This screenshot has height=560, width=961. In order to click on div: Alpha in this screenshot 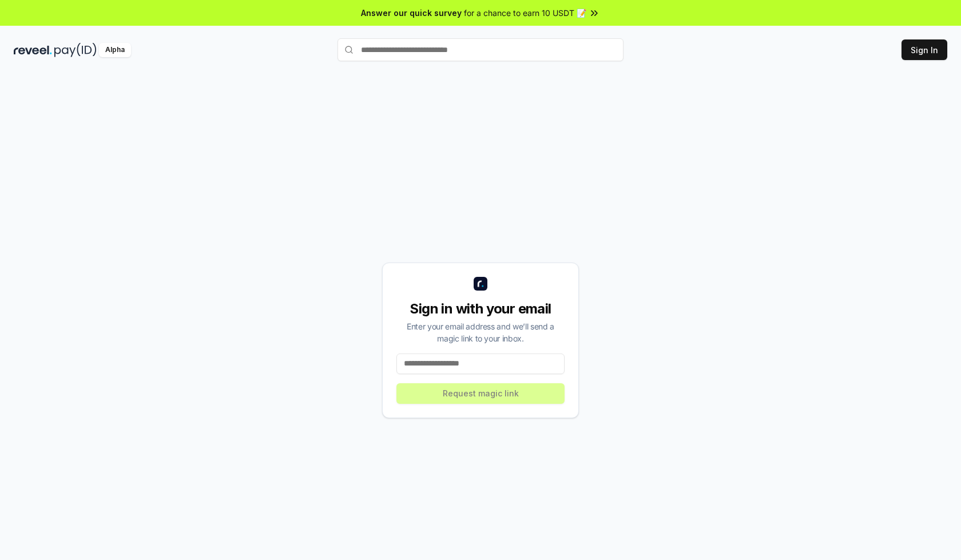, I will do `click(115, 50)`.